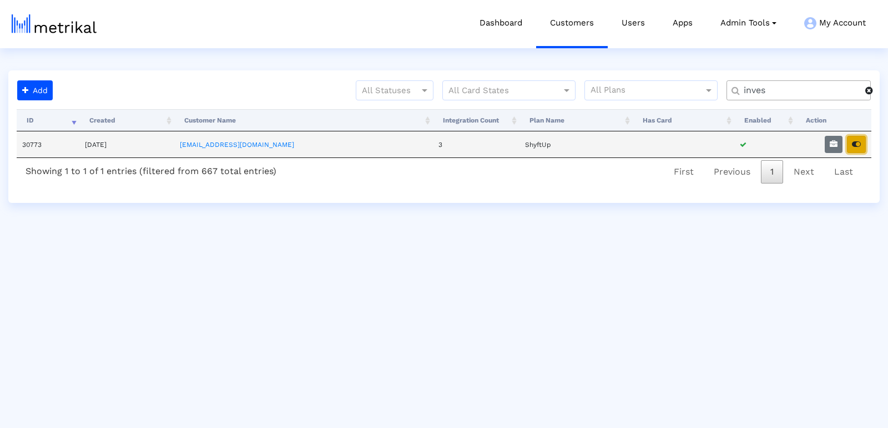  I want to click on input: All Card States, so click(499, 91).